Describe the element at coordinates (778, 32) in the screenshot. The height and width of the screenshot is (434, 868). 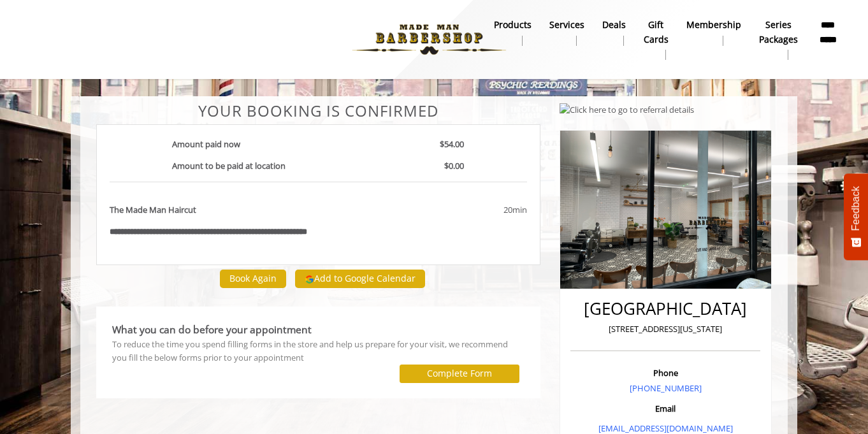
I see `b: Series packages` at that location.